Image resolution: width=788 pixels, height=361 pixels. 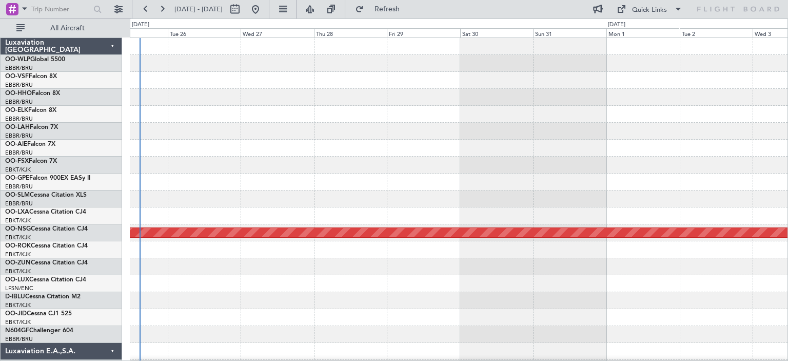 I want to click on button: All Aircraft, so click(x=61, y=28).